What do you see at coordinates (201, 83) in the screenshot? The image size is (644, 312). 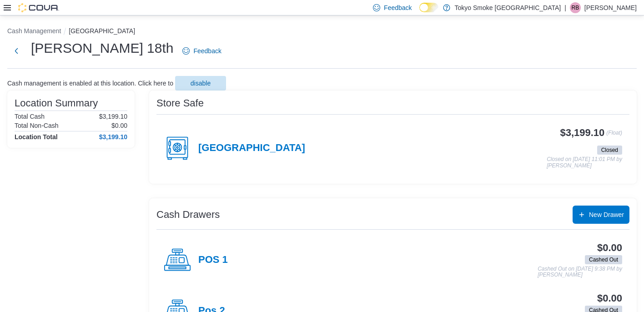 I see `button: disable` at bounding box center [201, 83].